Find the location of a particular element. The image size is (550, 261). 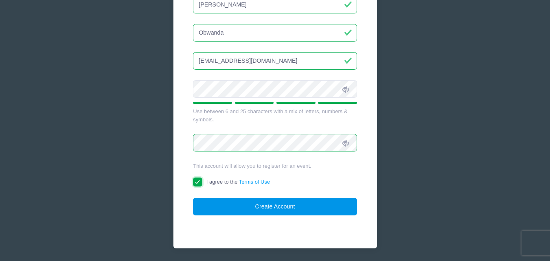

a: Terms of Use is located at coordinates (254, 181).